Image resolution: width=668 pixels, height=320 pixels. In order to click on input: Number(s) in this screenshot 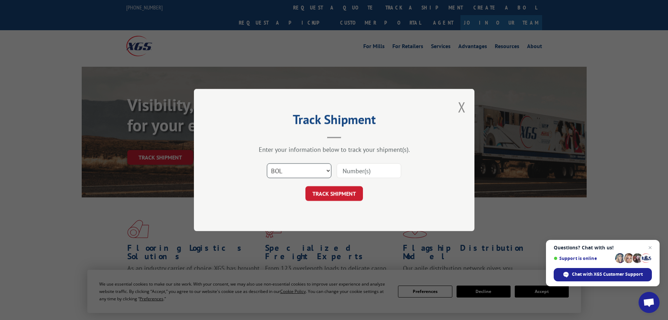, I will do `click(369, 170)`.